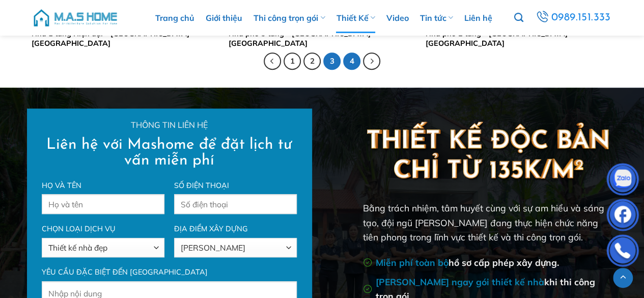 This screenshot has height=298, width=644. What do you see at coordinates (235, 185) in the screenshot?
I see `label: Số điện thoại` at bounding box center [235, 185].